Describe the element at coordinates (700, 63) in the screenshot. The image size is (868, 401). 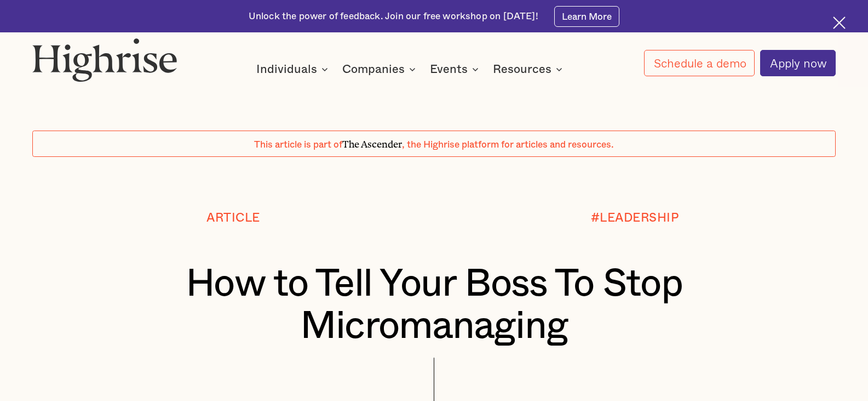
I see `a: Schedule a demo` at that location.